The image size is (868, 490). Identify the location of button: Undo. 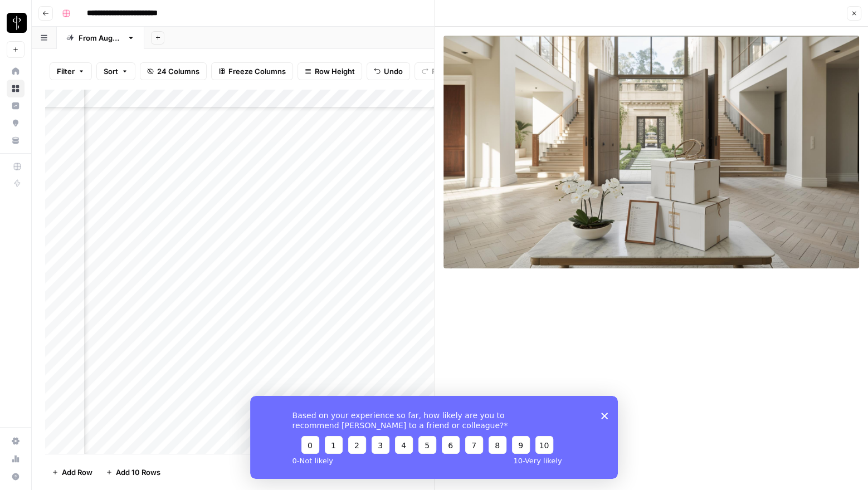
(389, 72).